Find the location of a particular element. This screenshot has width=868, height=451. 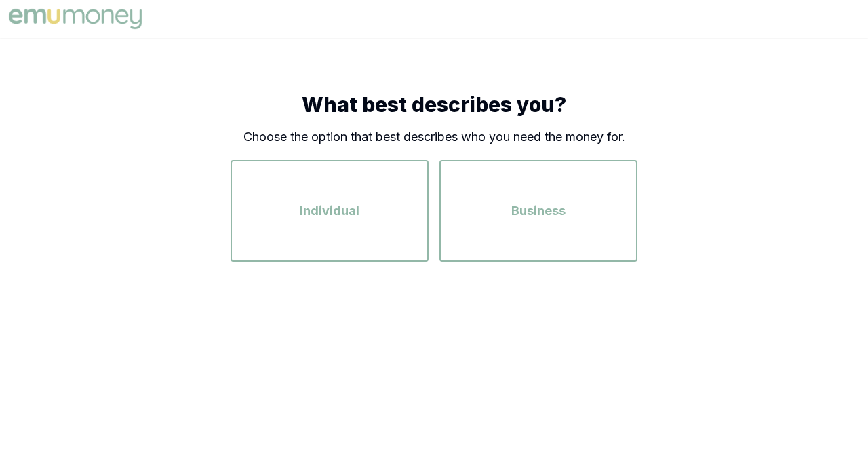

span: Individual is located at coordinates (330, 211).